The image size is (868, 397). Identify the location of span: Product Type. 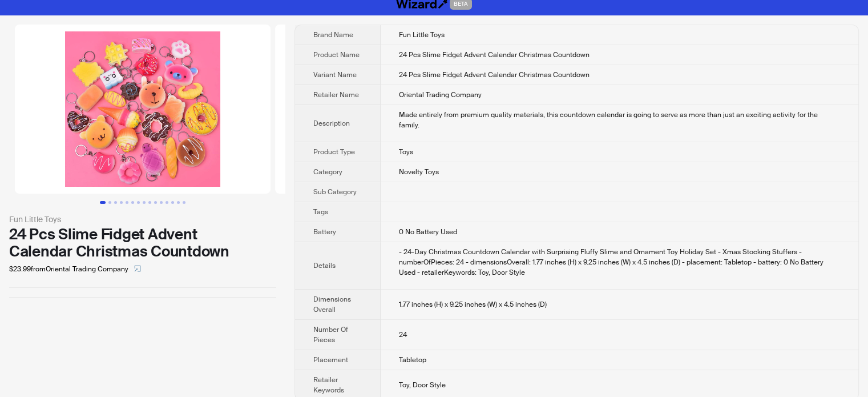
(334, 152).